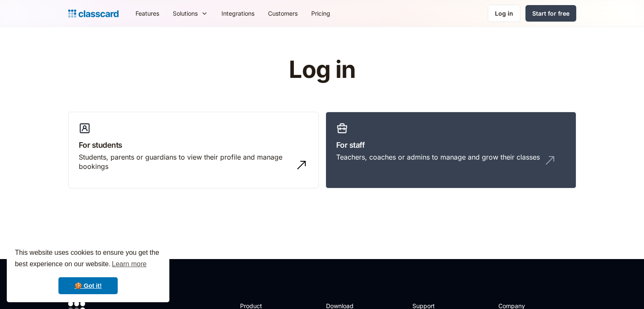  What do you see at coordinates (185, 161) in the screenshot?
I see `div: Students, parents or guardians to view their profile and manage bookings` at bounding box center [185, 161].